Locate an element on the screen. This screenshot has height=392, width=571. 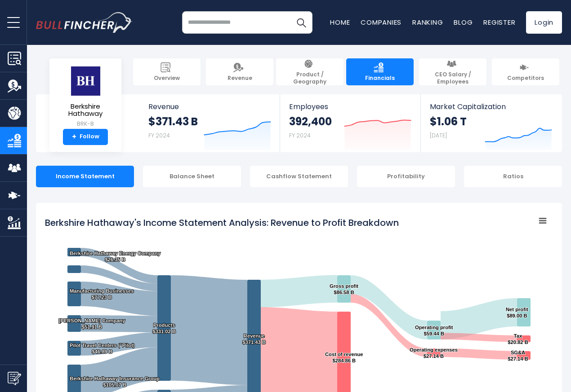
div: Ratios is located at coordinates (513, 177).